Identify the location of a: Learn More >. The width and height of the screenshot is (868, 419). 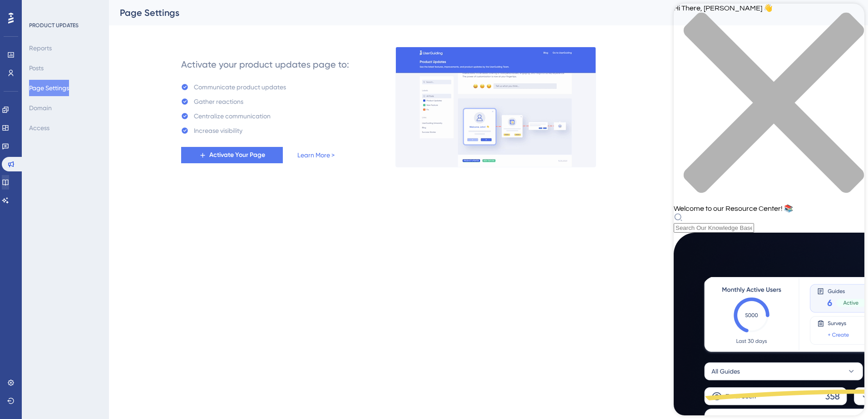
(316, 155).